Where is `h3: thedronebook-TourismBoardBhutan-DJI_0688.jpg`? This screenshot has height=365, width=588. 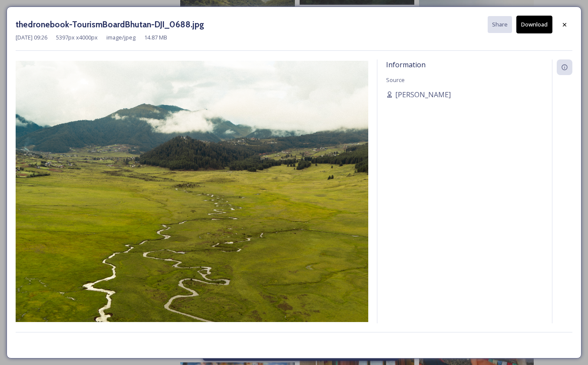
h3: thedronebook-TourismBoardBhutan-DJI_0688.jpg is located at coordinates (110, 24).